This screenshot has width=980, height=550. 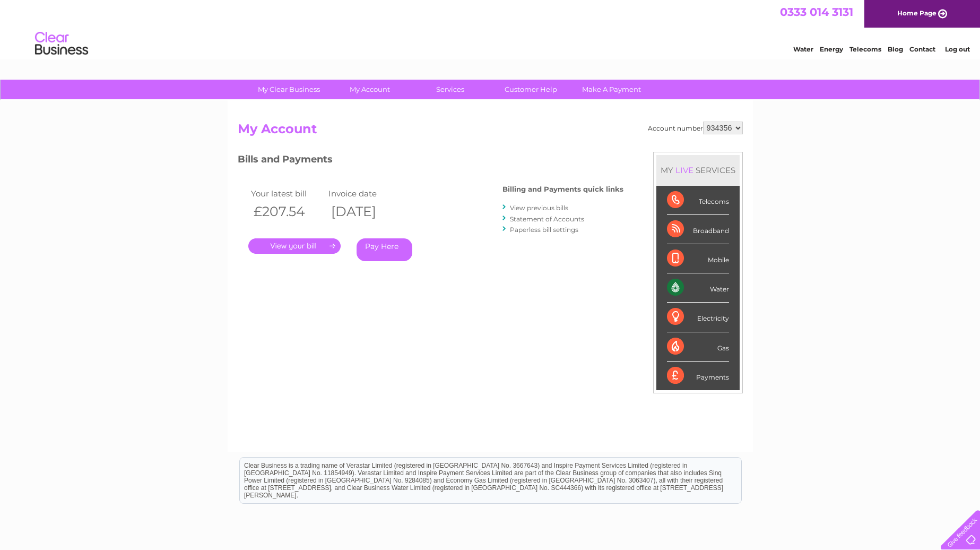 I want to click on a: Contact, so click(x=923, y=49).